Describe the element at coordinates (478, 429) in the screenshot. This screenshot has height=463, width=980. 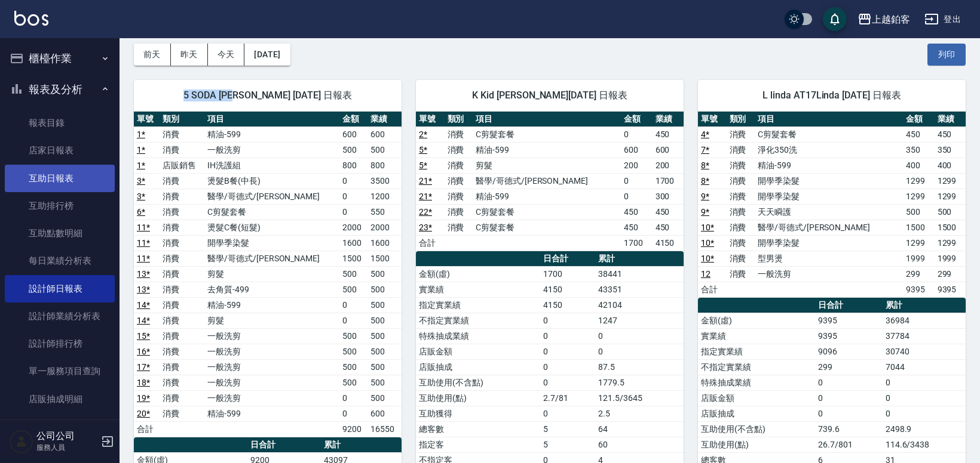
I see `td: 總客數` at that location.